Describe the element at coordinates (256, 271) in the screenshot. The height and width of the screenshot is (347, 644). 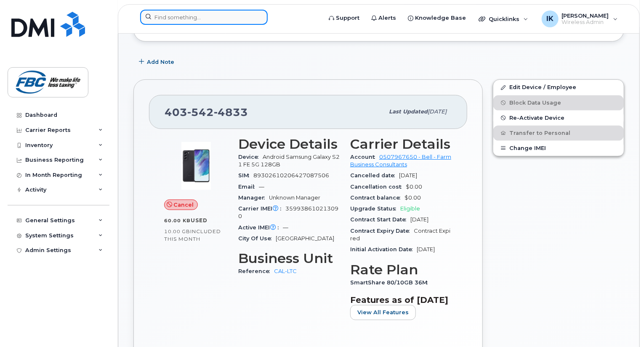
I see `span: Reference` at that location.